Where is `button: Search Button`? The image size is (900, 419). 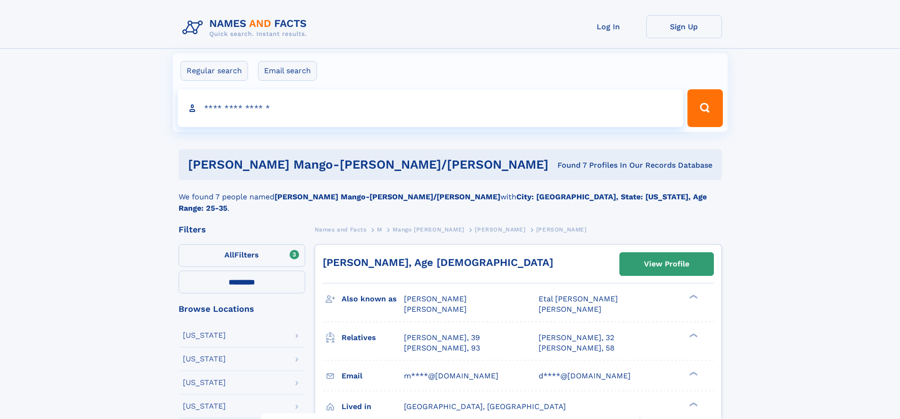
button: Search Button is located at coordinates (705, 108).